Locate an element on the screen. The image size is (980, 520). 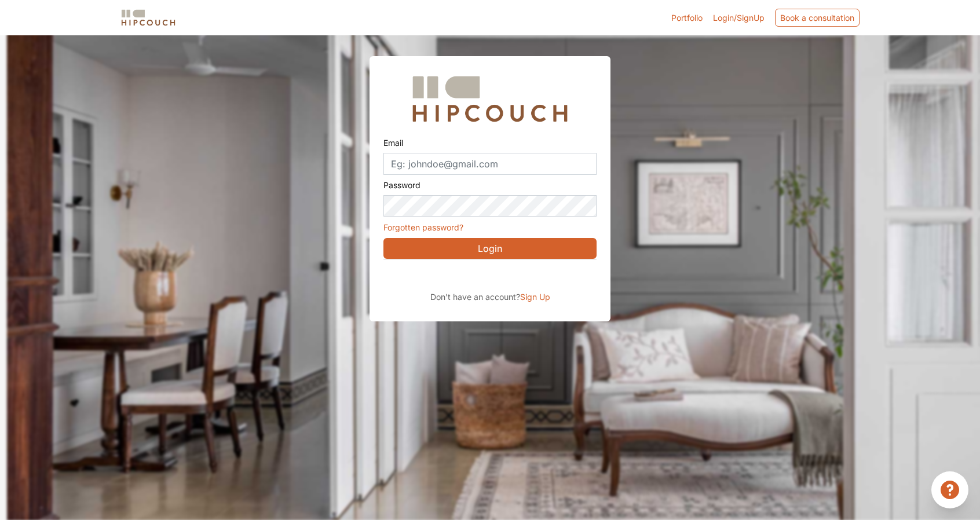
span: Don't have an account? is located at coordinates (475, 296).